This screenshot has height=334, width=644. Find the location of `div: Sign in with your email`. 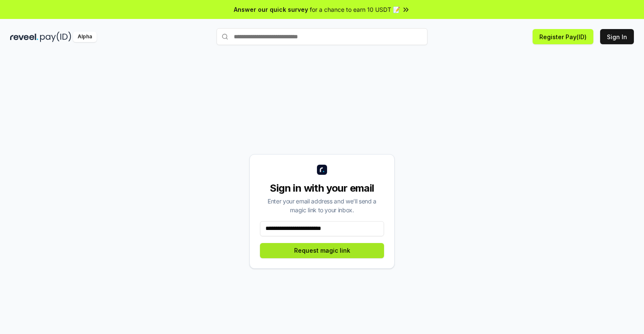

div: Sign in with your email is located at coordinates (322, 189).